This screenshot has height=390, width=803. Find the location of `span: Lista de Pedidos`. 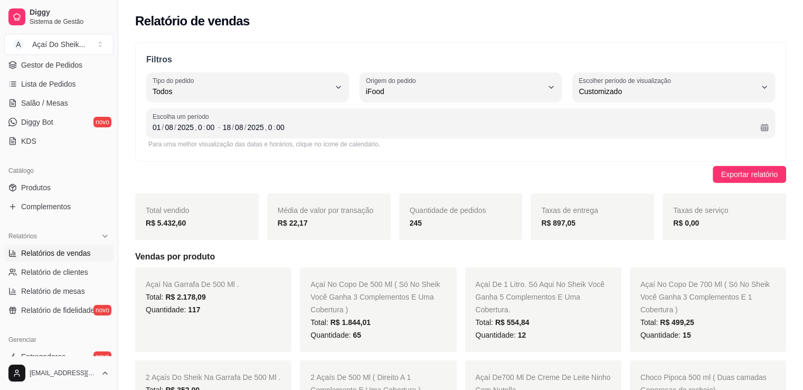

span: Lista de Pedidos is located at coordinates (49, 84).